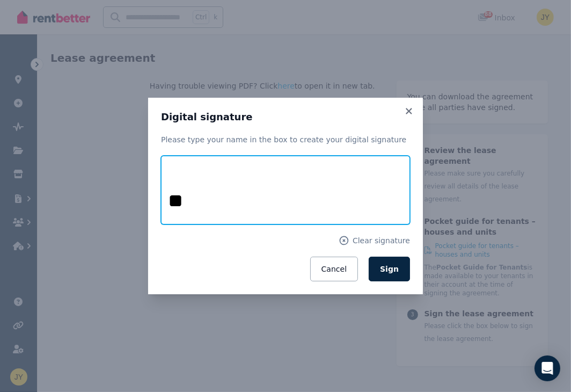 Image resolution: width=571 pixels, height=392 pixels. What do you see at coordinates (286, 140) in the screenshot?
I see `p: Please type your name in the box to create your digital signature` at bounding box center [286, 140].